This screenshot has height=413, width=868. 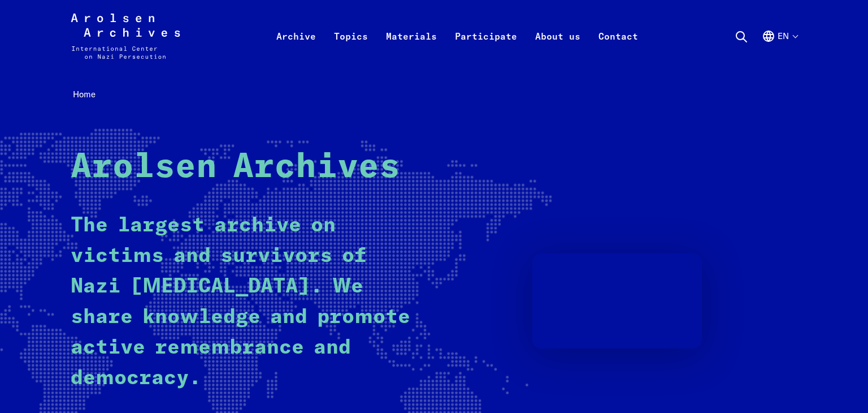 I want to click on a: Materials, so click(x=412, y=50).